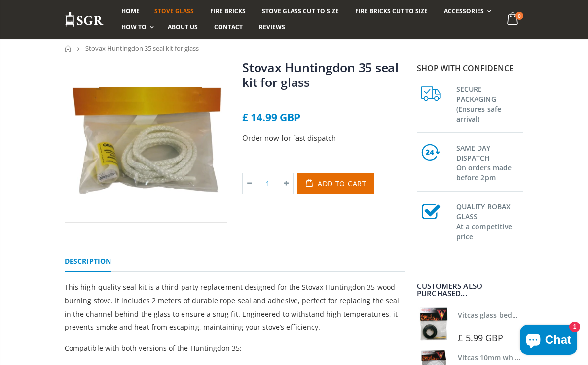  I want to click on img: Vitcas stove glass bedding in tape, so click(434, 324).